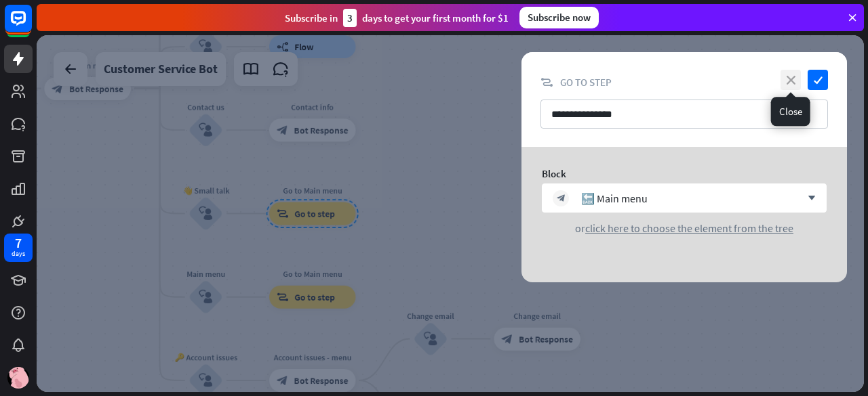 Image resolution: width=868 pixels, height=396 pixels. I want to click on span: click here to choose the element from the tree, so click(689, 228).